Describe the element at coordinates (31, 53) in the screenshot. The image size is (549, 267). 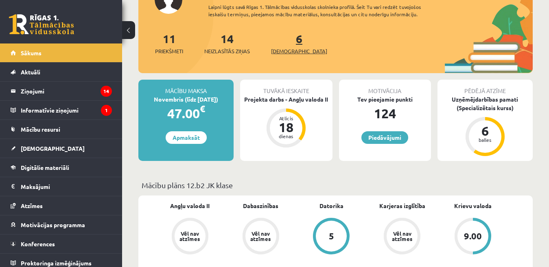
I see `span: Sākums` at that location.